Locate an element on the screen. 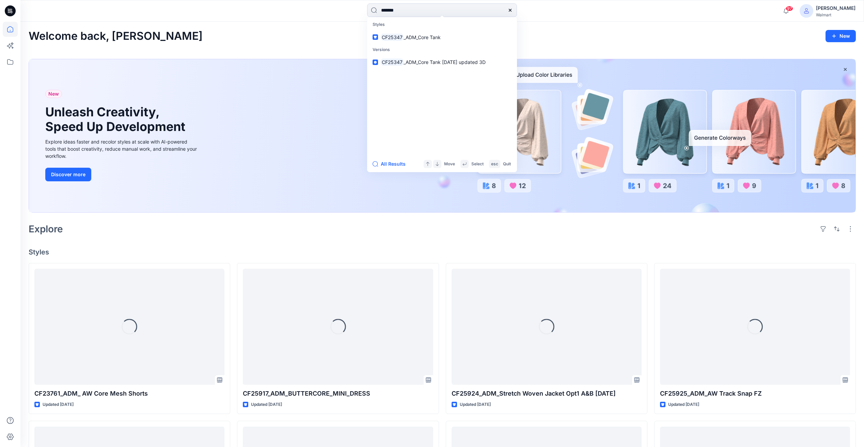 The image size is (864, 447). p: Select is located at coordinates (477, 164).